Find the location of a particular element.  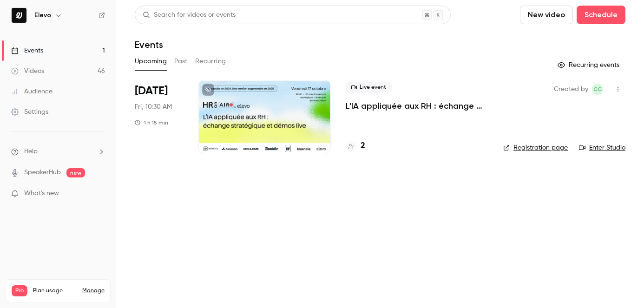

button: Upcoming is located at coordinates (151, 62).